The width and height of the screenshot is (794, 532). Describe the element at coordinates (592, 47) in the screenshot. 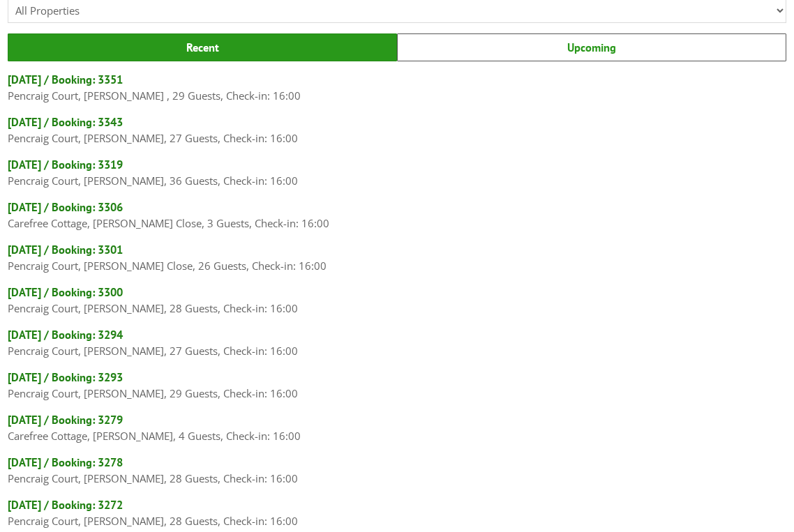

I see `a: Upcoming` at that location.